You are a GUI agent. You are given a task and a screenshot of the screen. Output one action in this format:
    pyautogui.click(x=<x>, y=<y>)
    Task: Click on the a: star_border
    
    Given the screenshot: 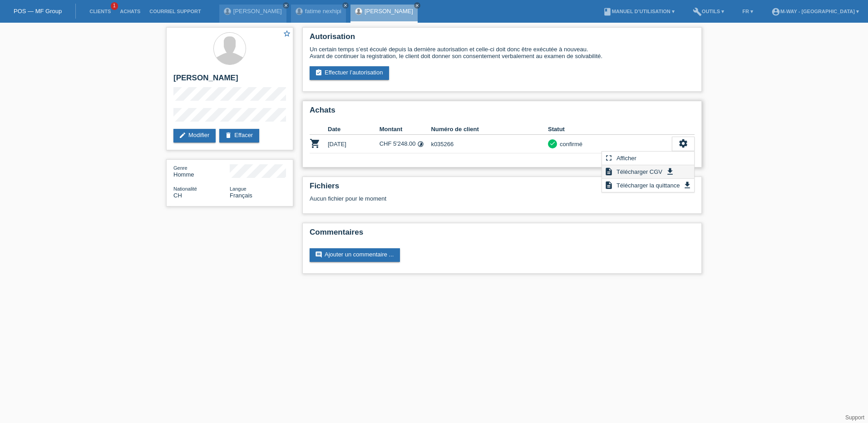 What is the action you would take?
    pyautogui.click(x=287, y=34)
    